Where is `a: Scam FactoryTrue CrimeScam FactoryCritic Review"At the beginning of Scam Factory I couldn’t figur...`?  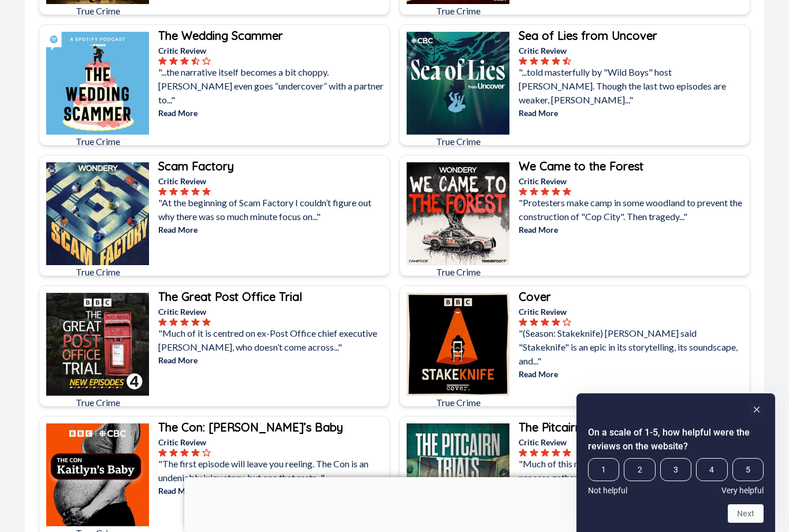 a: Scam FactoryTrue CrimeScam FactoryCritic Review"At the beginning of Scam Factory I couldn’t figur... is located at coordinates (214, 216).